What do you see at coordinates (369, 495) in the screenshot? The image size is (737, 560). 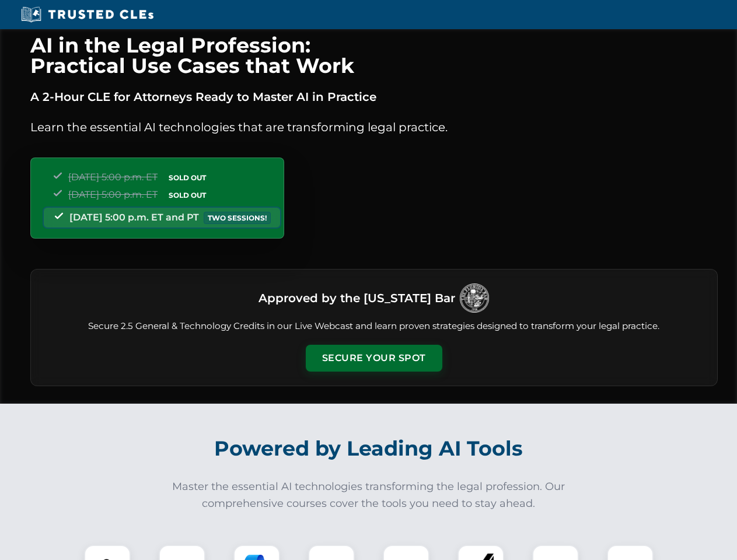 I see `p: Master the essential AI technologies transforming the legal profession. Our comprehensive courses...` at bounding box center [369, 495].